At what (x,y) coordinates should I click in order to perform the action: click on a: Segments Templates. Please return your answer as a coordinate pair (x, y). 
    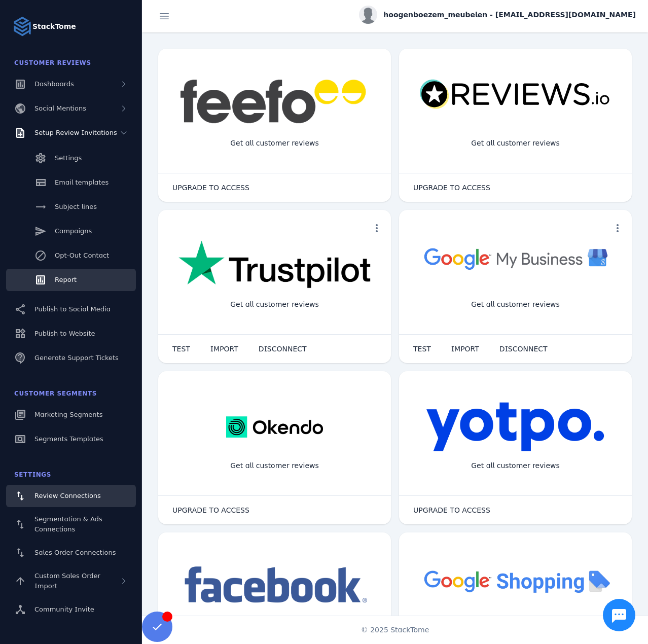
    Looking at the image, I should click on (71, 439).